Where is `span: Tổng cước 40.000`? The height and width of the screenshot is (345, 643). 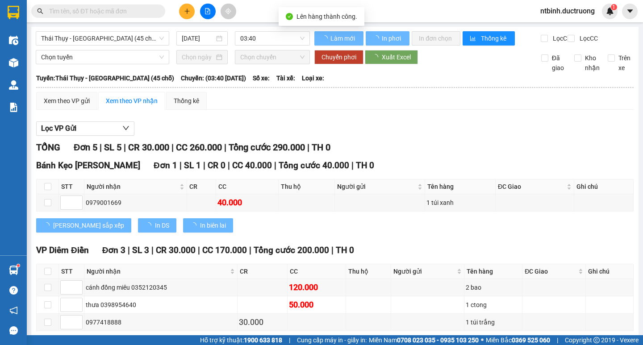
span: Tổng cước 40.000 is located at coordinates (314, 165).